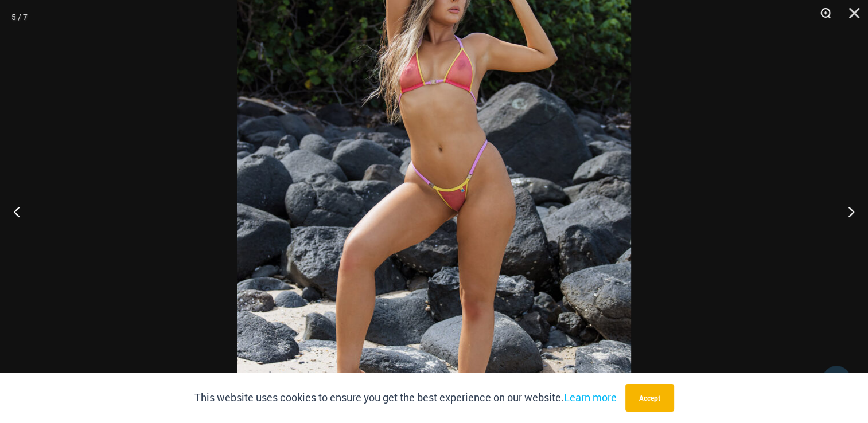 This screenshot has width=868, height=423. Describe the element at coordinates (406, 398) in the screenshot. I see `p: This website uses cookies to ensure you get the best experience on our website.` at that location.